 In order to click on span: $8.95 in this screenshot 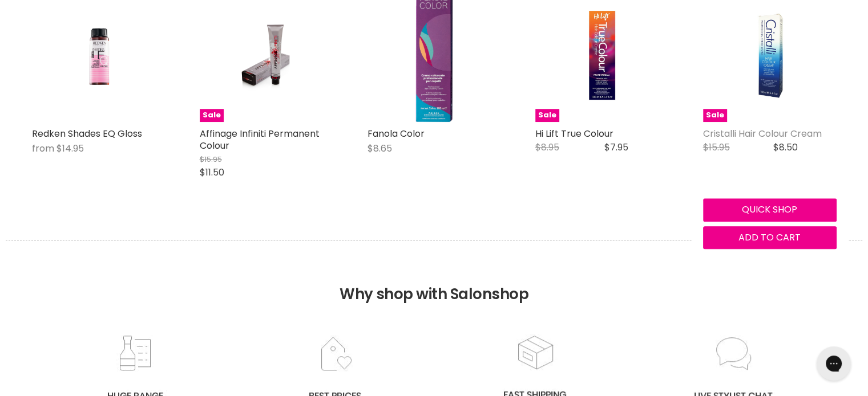, I will do `click(547, 147)`.